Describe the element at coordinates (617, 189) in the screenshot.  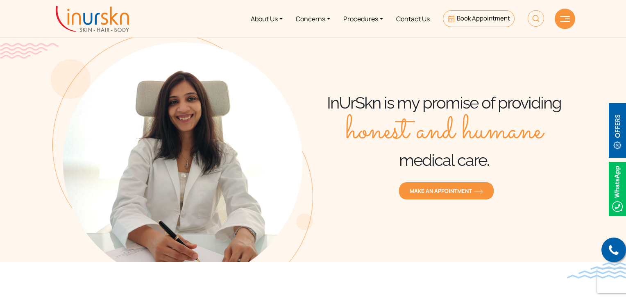
I see `img: Whatsappicon` at that location.